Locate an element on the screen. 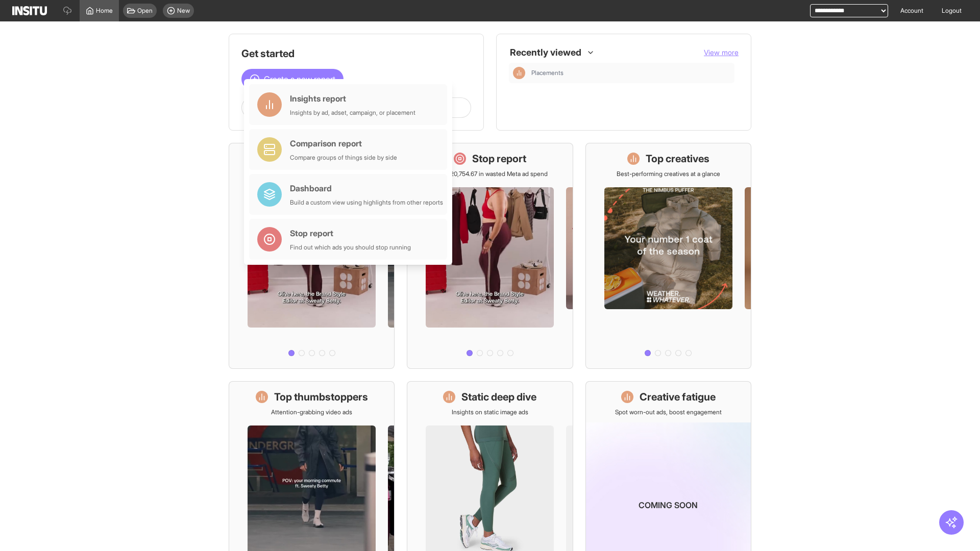 The image size is (980, 551). a: Stop reportSave £20,754.67 in wasted Meta ad spend is located at coordinates (490, 256).